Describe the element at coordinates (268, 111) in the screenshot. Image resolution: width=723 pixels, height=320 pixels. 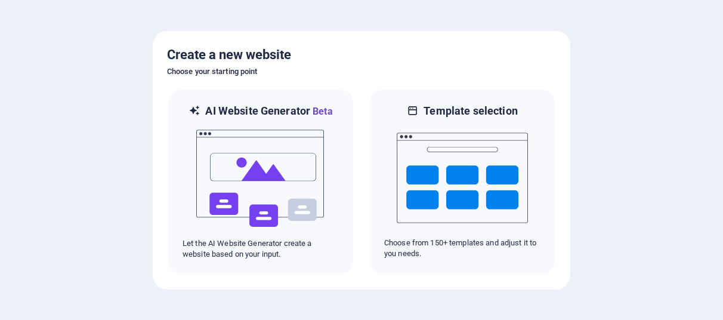
I see `h6: AI Website Generator` at that location.